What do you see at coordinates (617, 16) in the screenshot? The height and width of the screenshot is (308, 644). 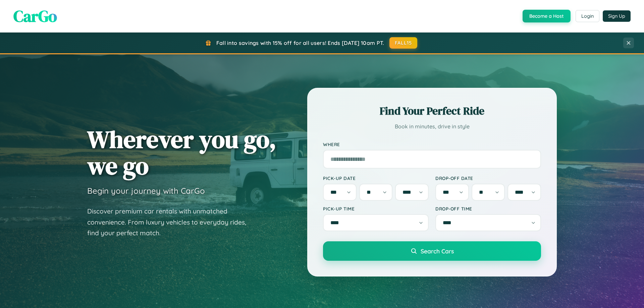 I see `button: Sign Up` at bounding box center [617, 16].